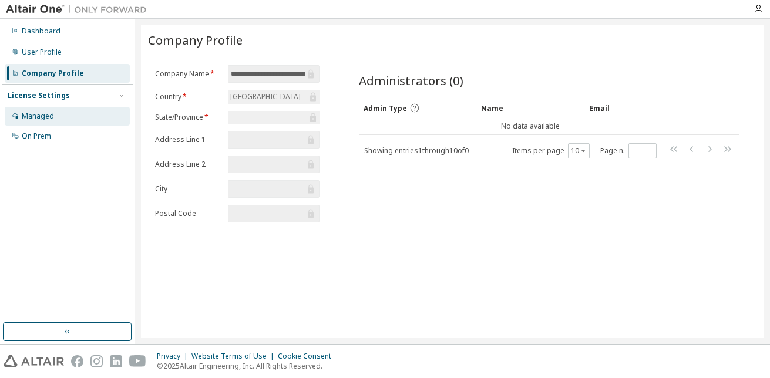 This screenshot has width=770, height=378. Describe the element at coordinates (195, 40) in the screenshot. I see `span: Company Profile` at that location.